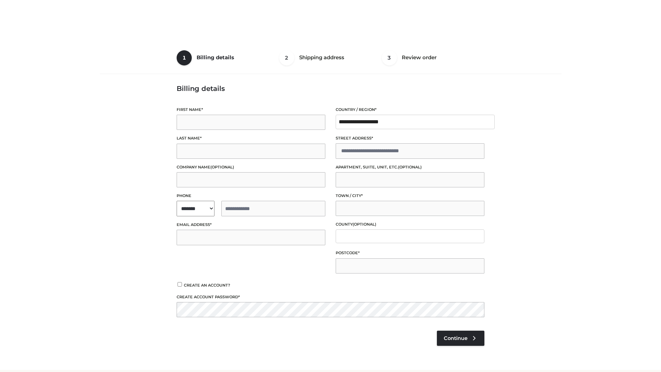 The width and height of the screenshot is (661, 372). Describe the element at coordinates (410, 138) in the screenshot. I see `label: Street address` at that location.